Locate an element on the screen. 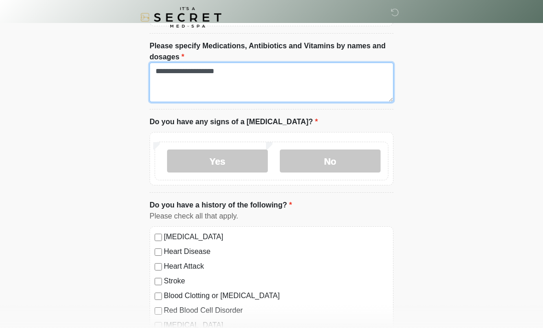 The image size is (543, 328). label: No is located at coordinates (330, 161).